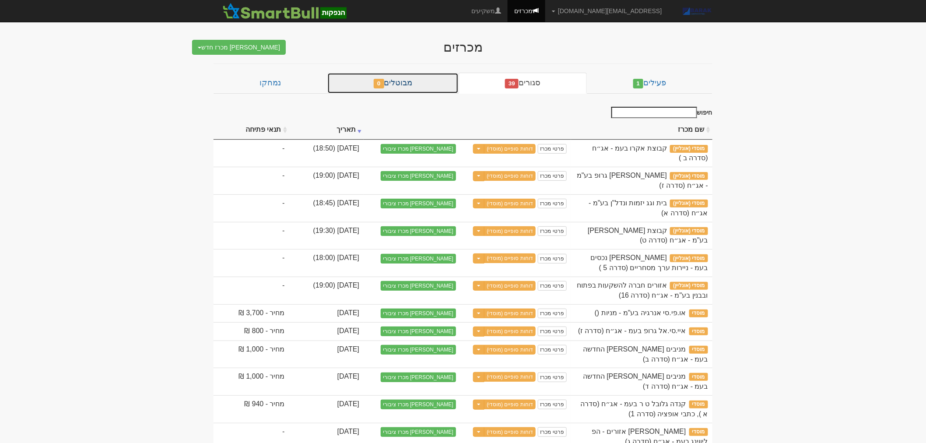  What do you see at coordinates (660, 112) in the screenshot?
I see `label: חיפוש` at bounding box center [660, 112].